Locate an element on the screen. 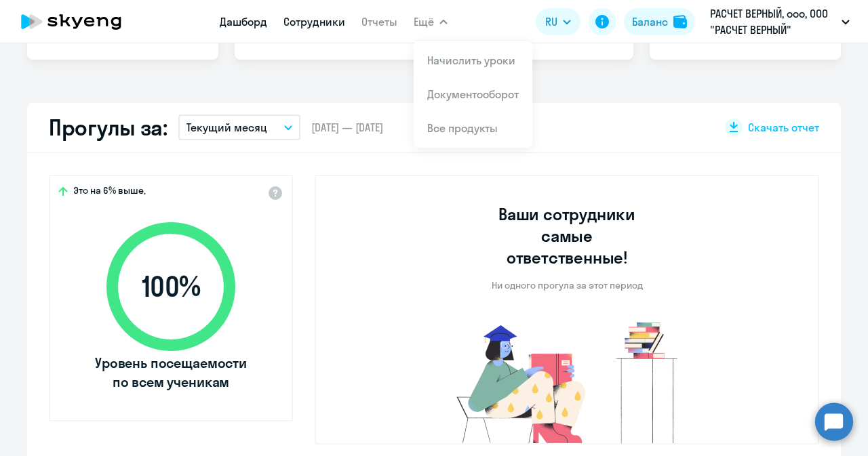  p: Текущий месяц is located at coordinates (226, 127).